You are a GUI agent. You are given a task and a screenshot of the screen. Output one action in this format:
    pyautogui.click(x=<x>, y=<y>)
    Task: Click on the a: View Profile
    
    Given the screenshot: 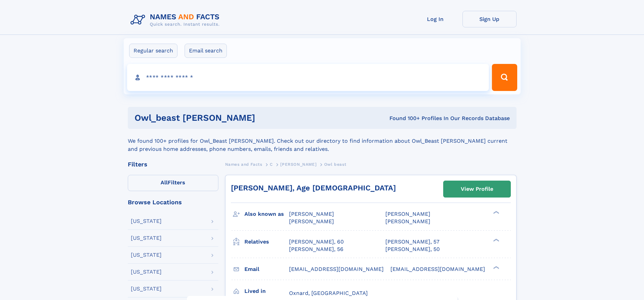 What is the action you would take?
    pyautogui.click(x=477, y=189)
    